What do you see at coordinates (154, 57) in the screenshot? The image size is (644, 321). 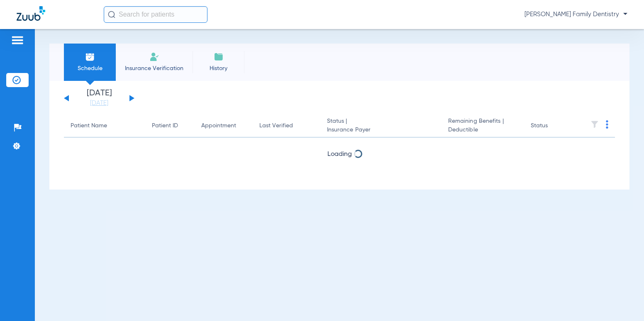 I see `img: Manual Insurance Verification` at bounding box center [154, 57].